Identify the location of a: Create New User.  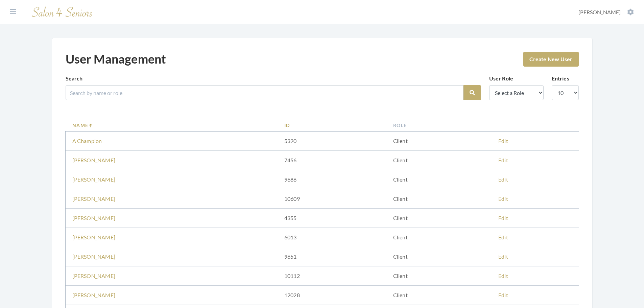
(551, 59).